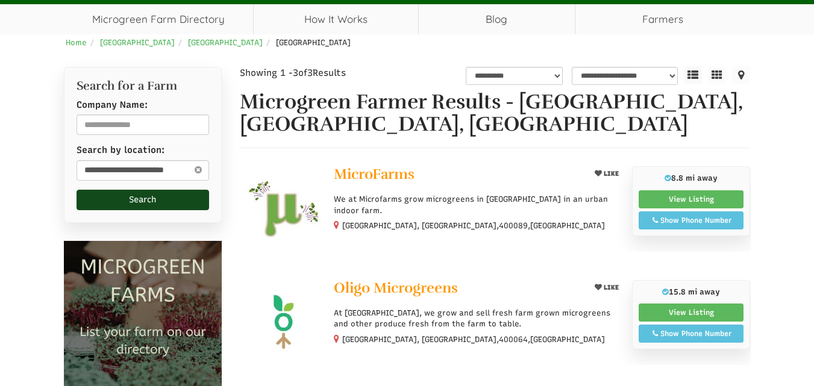  What do you see at coordinates (625, 76) in the screenshot?
I see `select: sortbox-1` at bounding box center [625, 76].